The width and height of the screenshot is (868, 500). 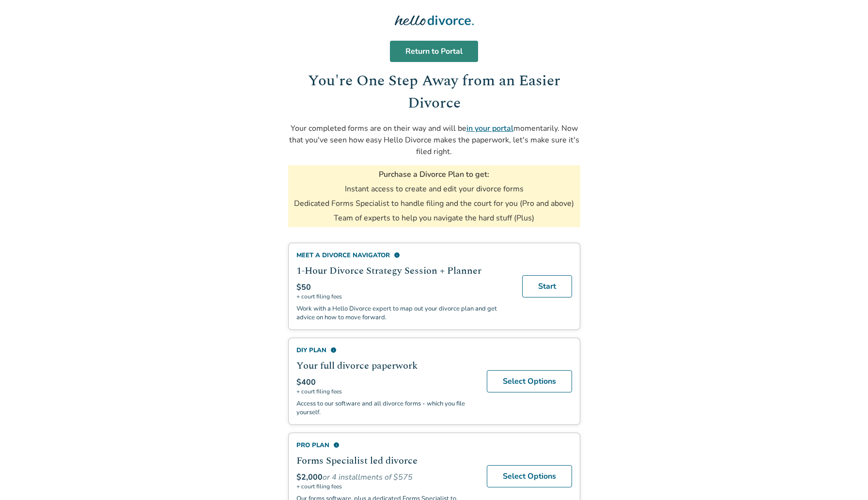 What do you see at coordinates (434, 52) in the screenshot?
I see `a: Return to Portal` at bounding box center [434, 52].